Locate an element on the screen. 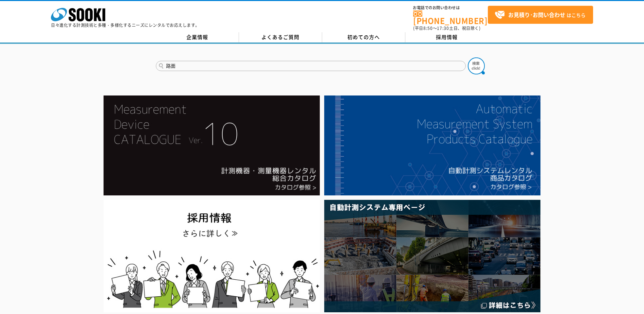 The image size is (644, 314). p: 日々進化する計測技術と多種・多様化するニーズにレンタルでお応えします。 is located at coordinates (125, 25).